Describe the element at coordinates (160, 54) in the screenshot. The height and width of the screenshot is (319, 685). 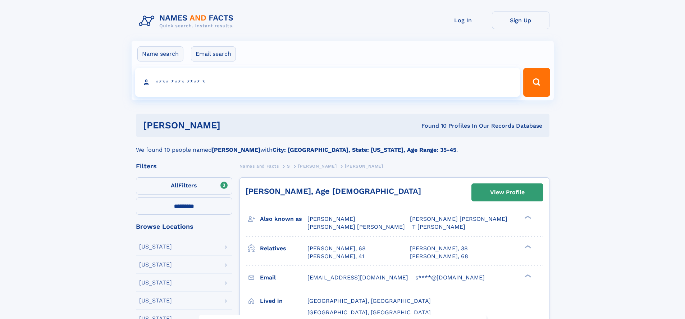
I see `label: Name search` at that location.